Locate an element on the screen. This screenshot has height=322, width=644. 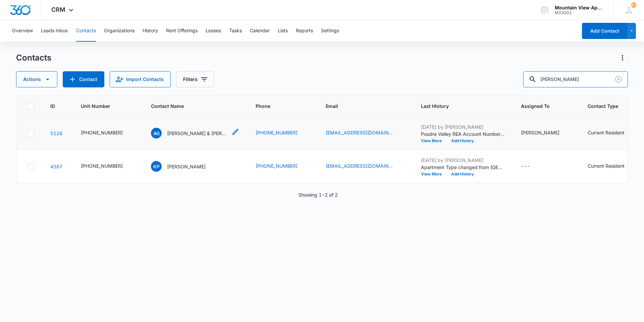
span: Assigned To is located at coordinates (541, 106).